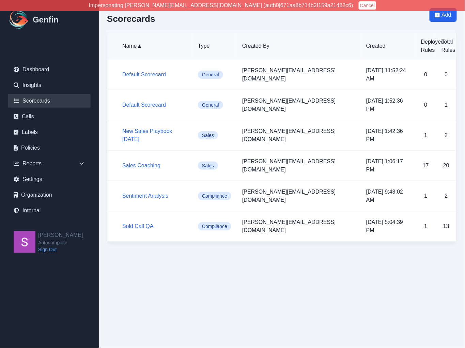 The width and height of the screenshot is (465, 348). Describe the element at coordinates (49, 69) in the screenshot. I see `a: Dashboard` at that location.